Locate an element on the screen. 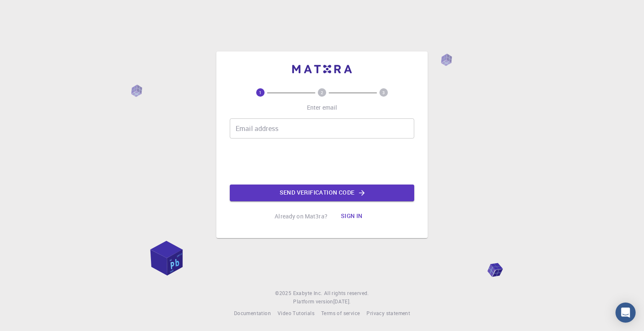  span: Privacy statement is located at coordinates (388, 313).